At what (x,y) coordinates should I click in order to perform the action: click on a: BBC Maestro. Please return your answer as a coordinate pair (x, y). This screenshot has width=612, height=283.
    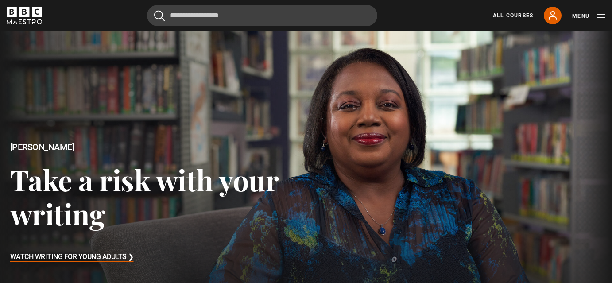
    Looking at the image, I should click on (24, 15).